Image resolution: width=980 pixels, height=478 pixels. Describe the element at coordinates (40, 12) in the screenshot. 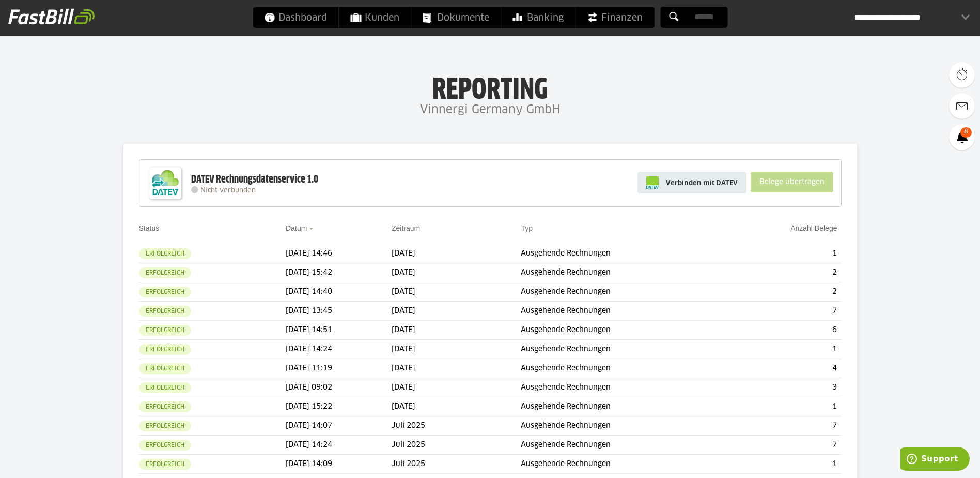

I see `span: Support` at that location.